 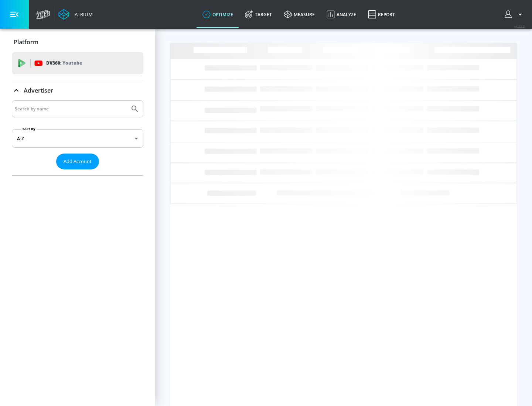 I want to click on span: Add Account, so click(x=77, y=162).